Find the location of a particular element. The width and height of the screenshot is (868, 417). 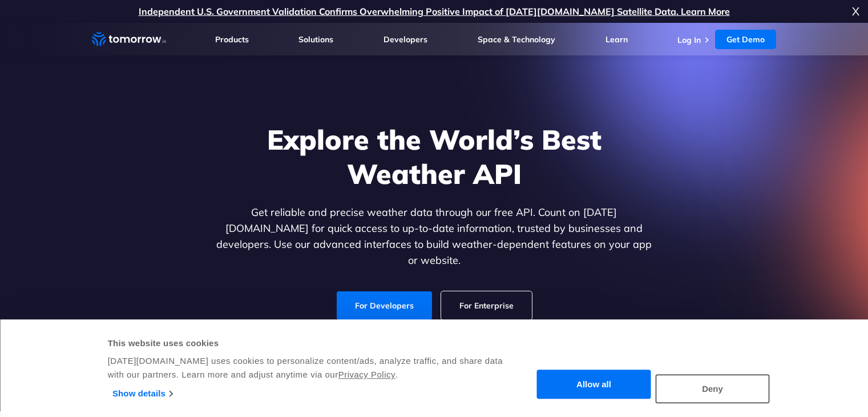

a: For Enterprise is located at coordinates (486, 306).